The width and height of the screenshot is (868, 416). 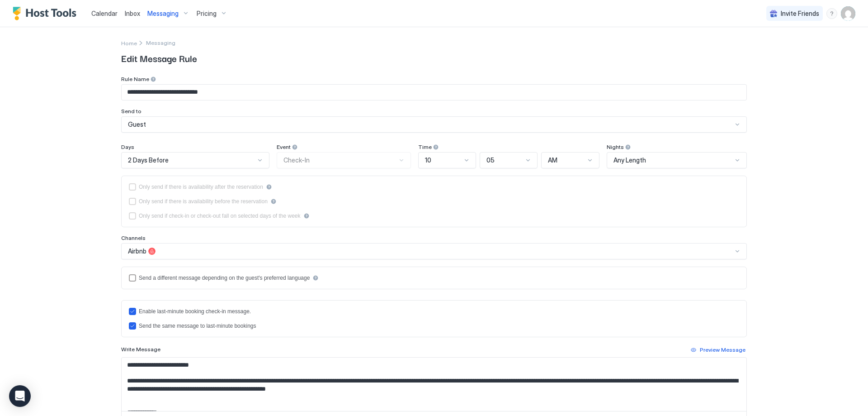 What do you see at coordinates (129, 42) in the screenshot?
I see `a: Home` at bounding box center [129, 42].